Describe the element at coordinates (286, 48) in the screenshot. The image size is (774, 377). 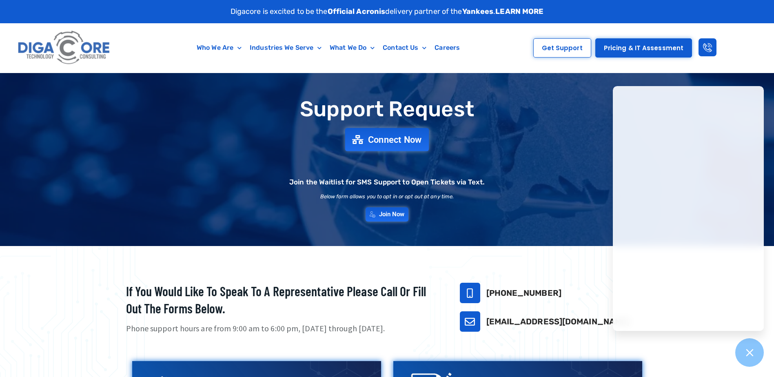
I see `a: Industries We Serve` at that location.